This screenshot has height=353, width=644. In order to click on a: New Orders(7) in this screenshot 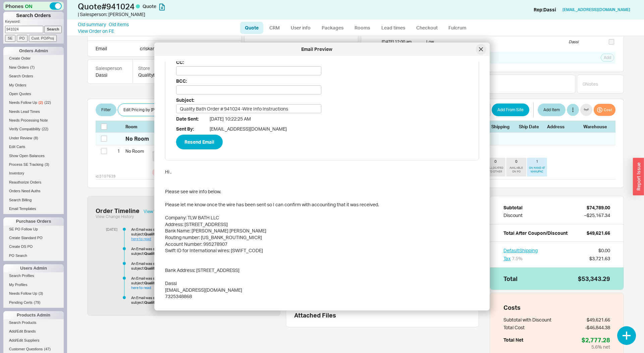, I will do `click(34, 68)`.